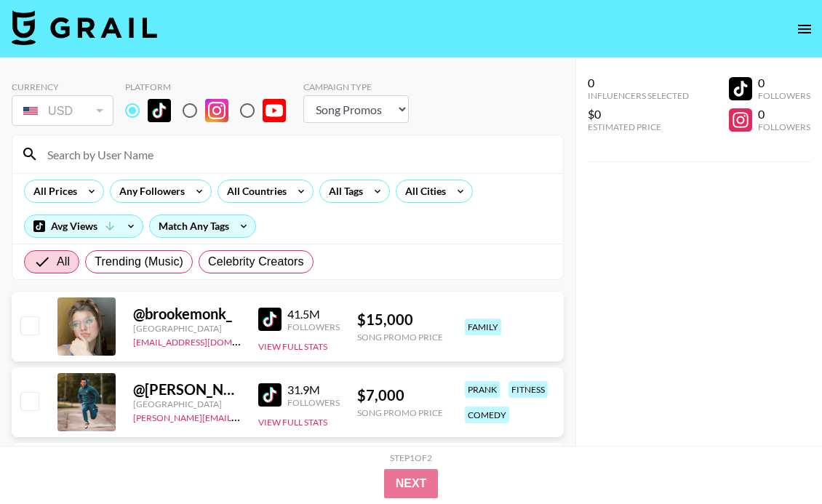 This screenshot has width=822, height=504. What do you see at coordinates (256, 262) in the screenshot?
I see `span: Celebrity Creators` at bounding box center [256, 262].